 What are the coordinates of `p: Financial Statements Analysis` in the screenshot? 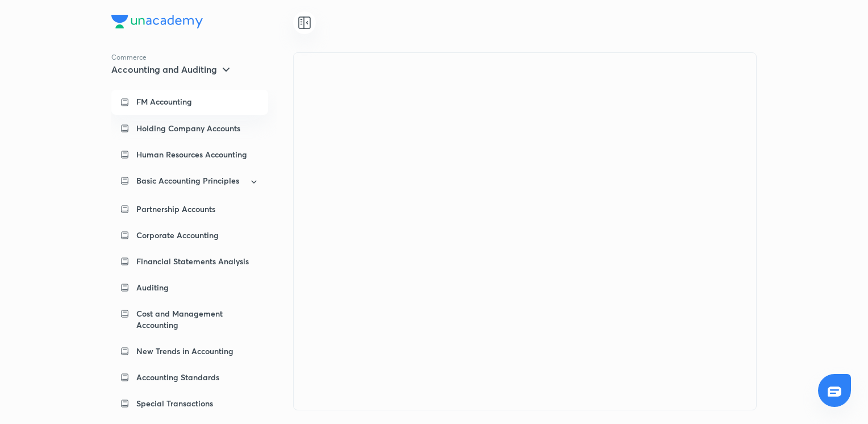 It's located at (193, 261).